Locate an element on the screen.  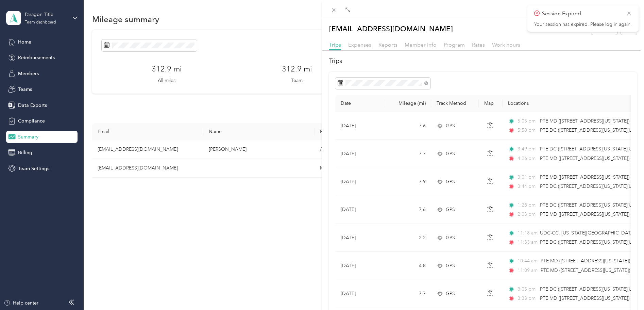
span: 3:33 pm is located at coordinates (527, 298).